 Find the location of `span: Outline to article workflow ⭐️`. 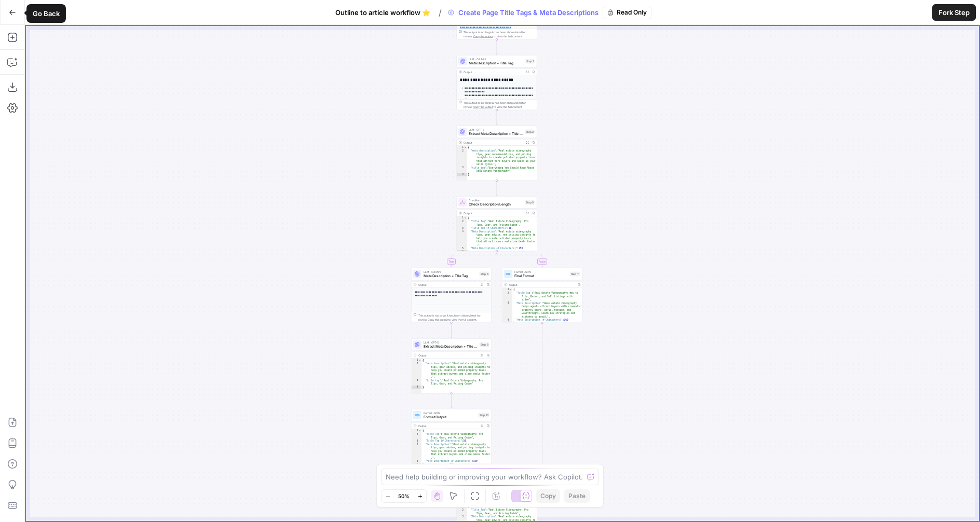

span: Outline to article workflow ⭐️ is located at coordinates (383, 12).